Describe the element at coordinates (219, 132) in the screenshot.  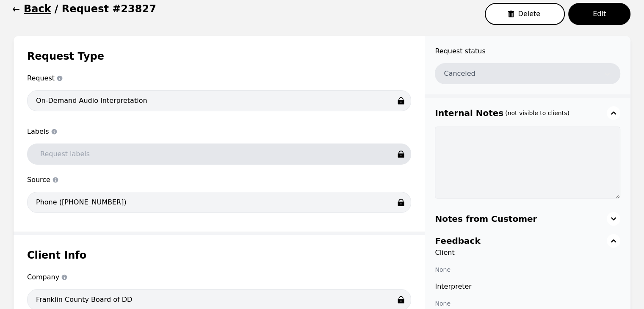
I see `span: Labels` at that location.